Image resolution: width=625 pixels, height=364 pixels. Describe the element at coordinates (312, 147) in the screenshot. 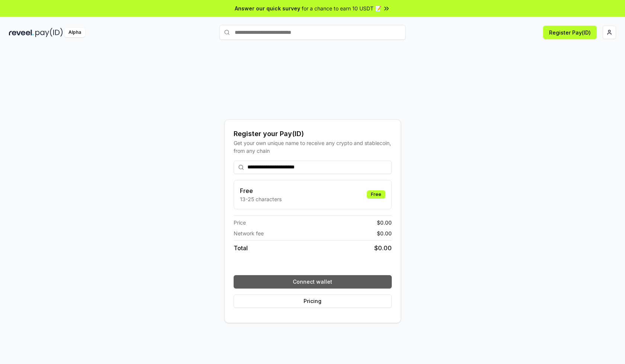

I see `div: Get your own unique name to receive any crypto and stablecoin, from any chain` at that location.